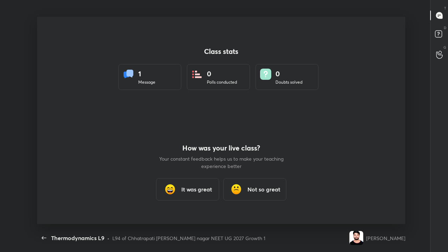  Describe the element at coordinates (221, 148) in the screenshot. I see `h4: How was your live class?` at that location.